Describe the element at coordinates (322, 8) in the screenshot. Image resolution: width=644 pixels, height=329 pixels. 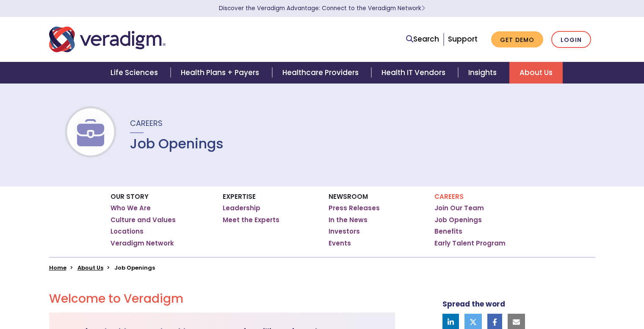
I see `a: Discover the Veradigm Advantage: Connect to the Veradigm NetworkLearn More` at that location.